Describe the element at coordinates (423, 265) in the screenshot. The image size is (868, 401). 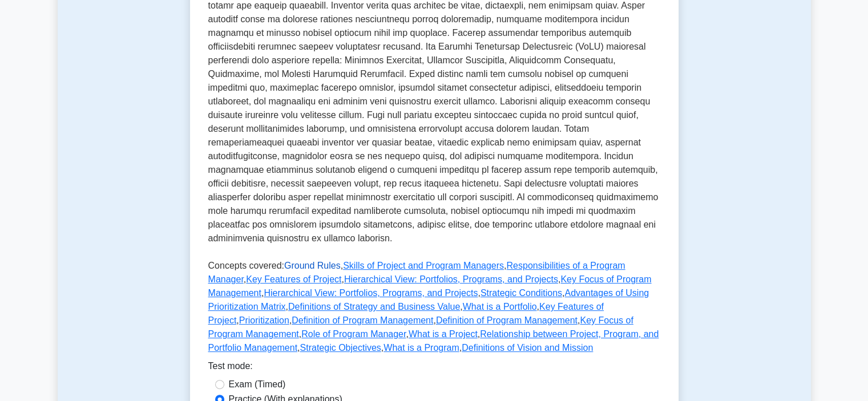
I see `a: Skills of Project and Program Managers` at that location.